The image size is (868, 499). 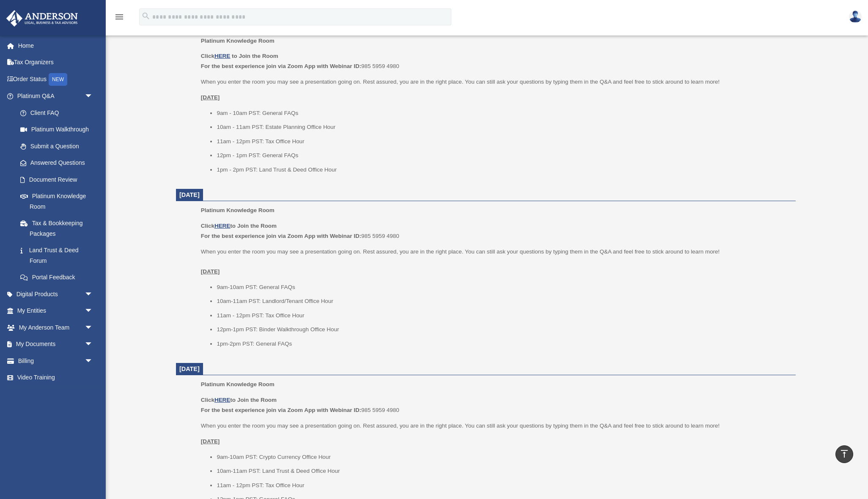 I want to click on i: vertical_align_top, so click(x=844, y=454).